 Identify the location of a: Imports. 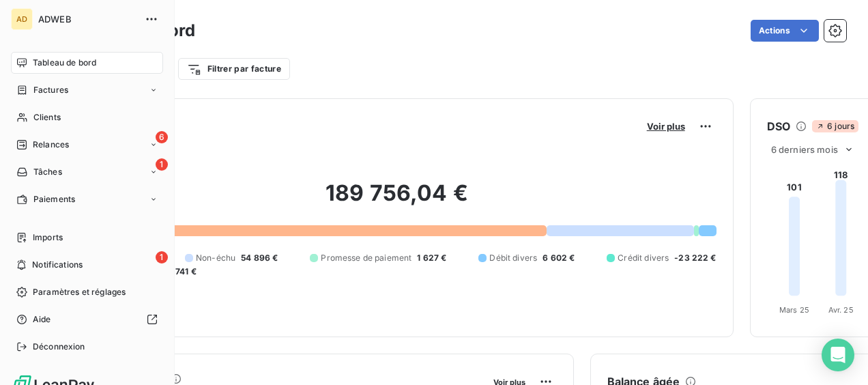
(86, 238).